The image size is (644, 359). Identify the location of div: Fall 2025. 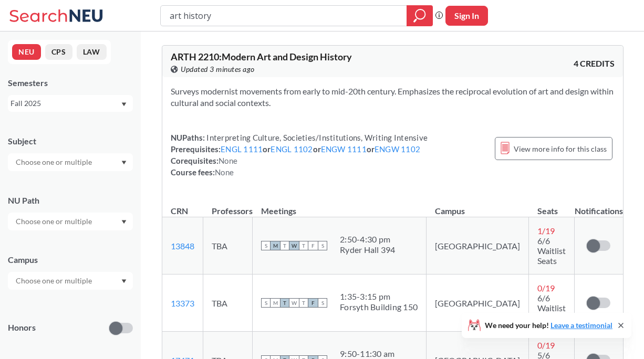
(65, 103).